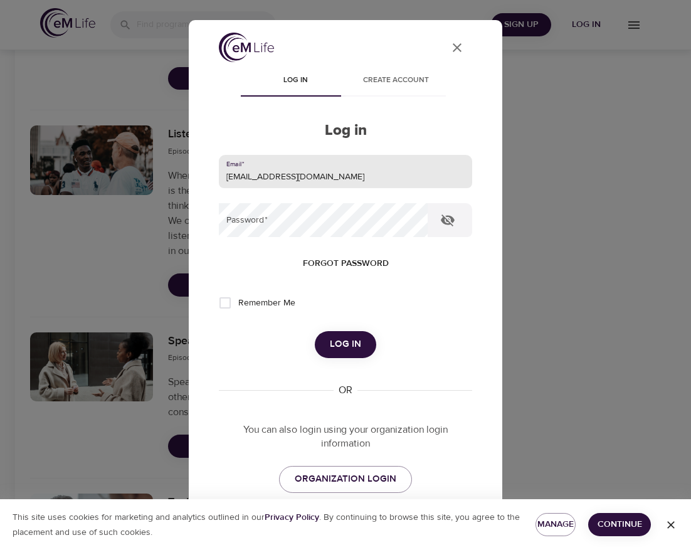 The width and height of the screenshot is (691, 550). Describe the element at coordinates (457, 48) in the screenshot. I see `button: close` at that location.